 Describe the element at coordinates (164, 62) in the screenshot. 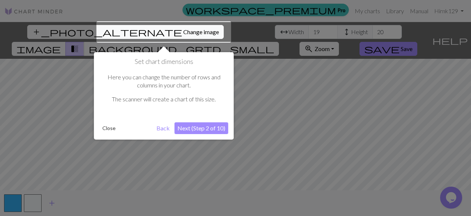

I see `h1: Set chart dimensions` at that location.